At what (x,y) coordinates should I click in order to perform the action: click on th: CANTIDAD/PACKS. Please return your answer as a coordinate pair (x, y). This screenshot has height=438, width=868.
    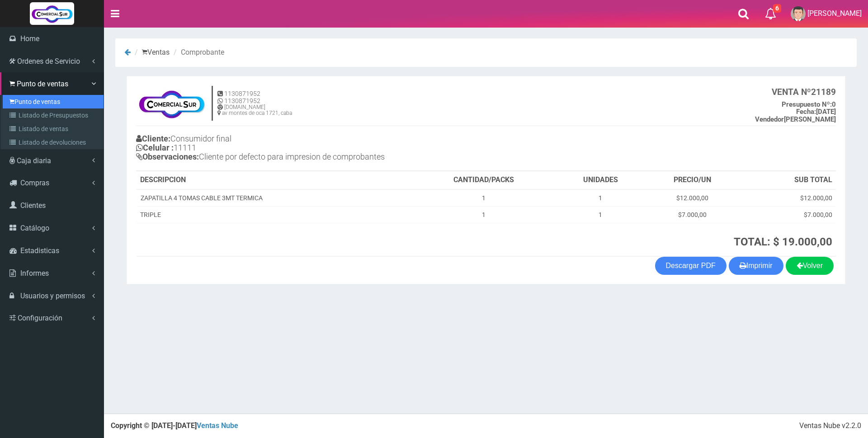
    Looking at the image, I should click on (483, 180).